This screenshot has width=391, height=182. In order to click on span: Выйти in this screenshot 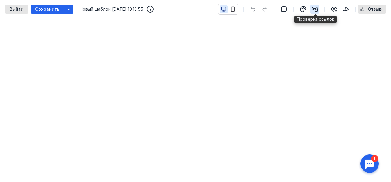, I will do `click(17, 9)`.